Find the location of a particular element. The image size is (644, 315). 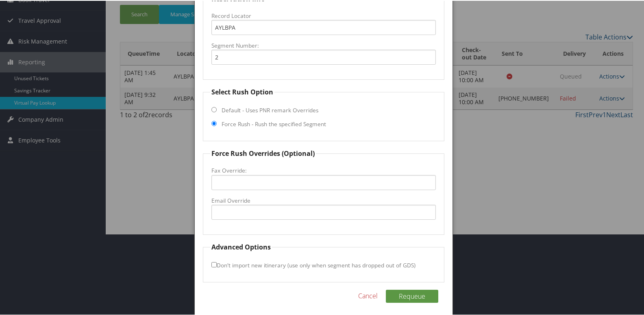

button: Requeue is located at coordinates (412, 295).